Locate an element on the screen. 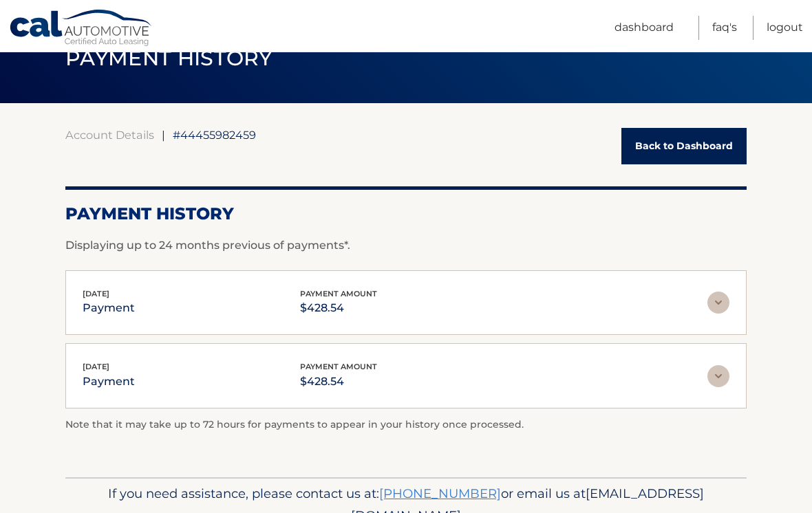 This screenshot has height=513, width=812. p: Displaying up to 24 months previous of payments*. is located at coordinates (406, 246).